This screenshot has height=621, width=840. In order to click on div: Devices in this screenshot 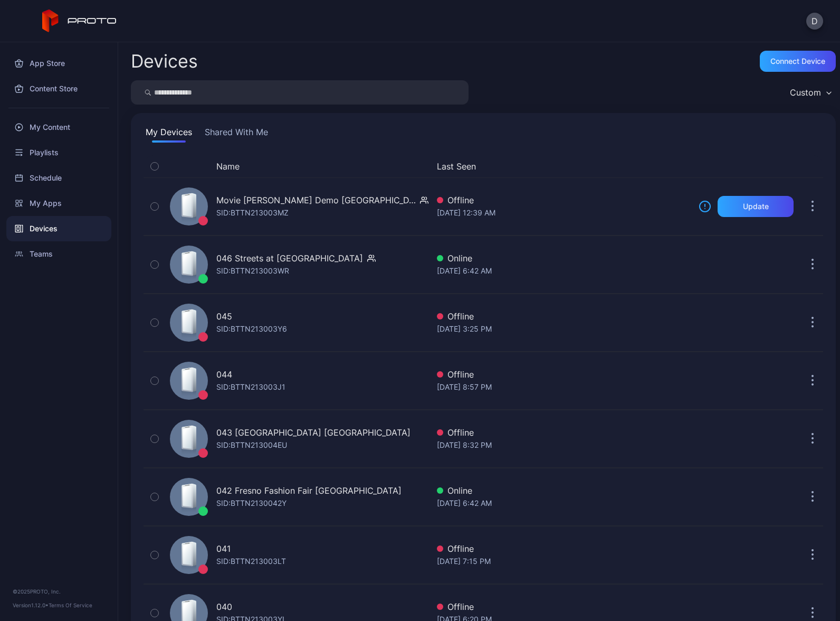, I will do `click(59, 228)`.